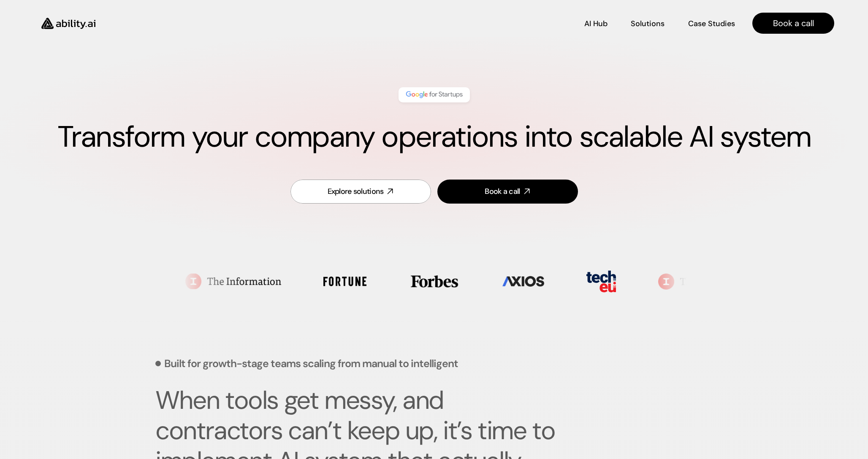  I want to click on p: Case Studies, so click(711, 24).